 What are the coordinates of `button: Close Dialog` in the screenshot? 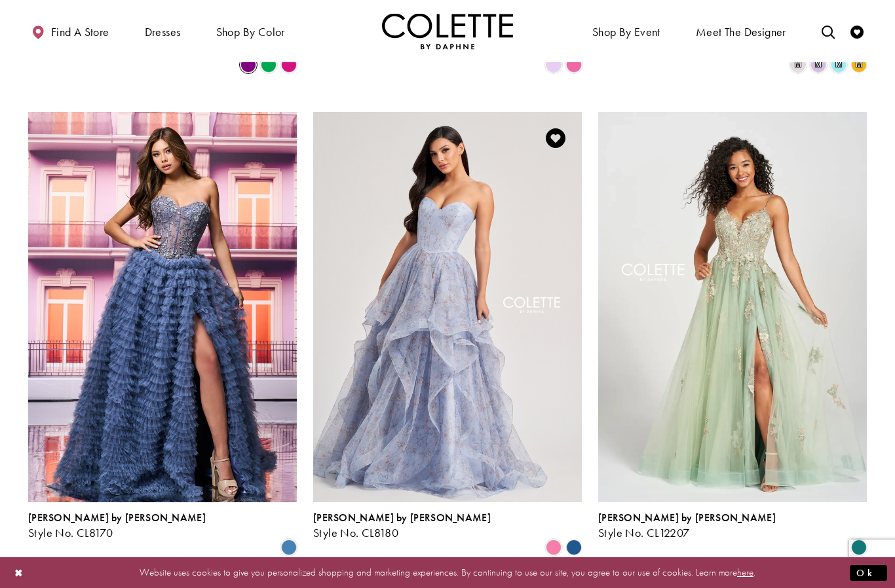 It's located at (19, 573).